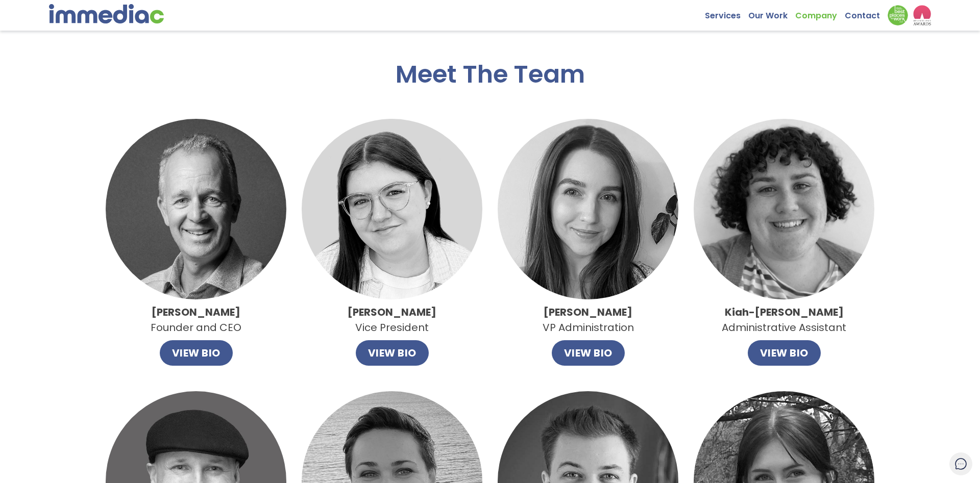  I want to click on a: Our Work, so click(772, 13).